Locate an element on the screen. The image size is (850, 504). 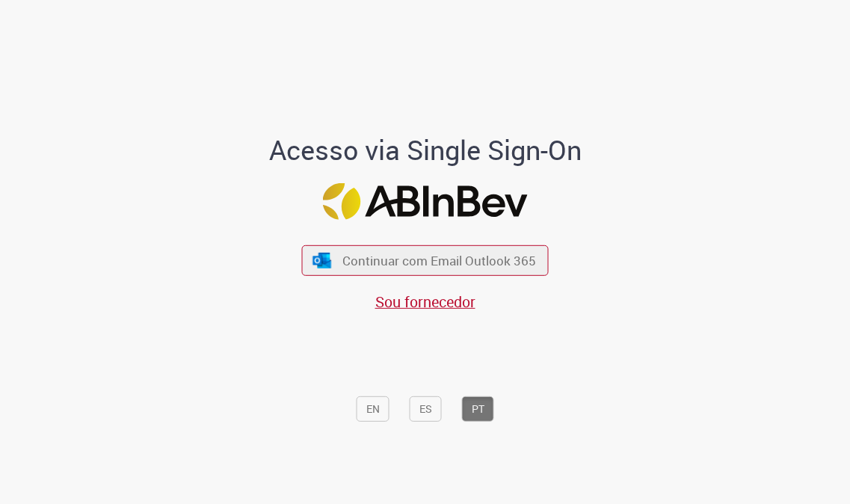
button: PT is located at coordinates (478, 409).